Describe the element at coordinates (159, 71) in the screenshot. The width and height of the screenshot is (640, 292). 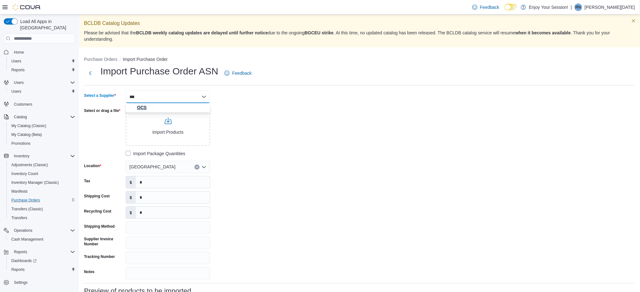
I see `h1: Import Purchase Order ASN` at that location.